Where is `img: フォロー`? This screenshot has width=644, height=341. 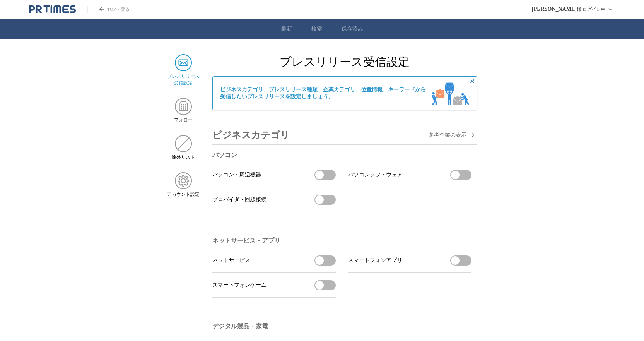
img: フォロー is located at coordinates (183, 107).